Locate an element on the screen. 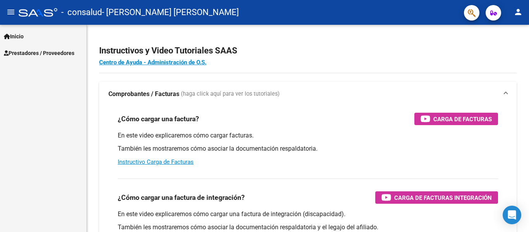 Image resolution: width=529 pixels, height=232 pixels. span: Prestadores / Proveedores is located at coordinates (39, 53).